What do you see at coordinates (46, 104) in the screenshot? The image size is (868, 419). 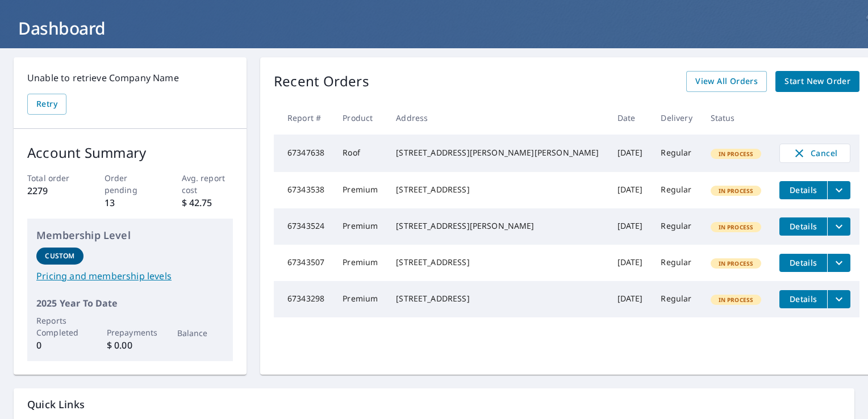 I see `span: Retry` at bounding box center [46, 104].